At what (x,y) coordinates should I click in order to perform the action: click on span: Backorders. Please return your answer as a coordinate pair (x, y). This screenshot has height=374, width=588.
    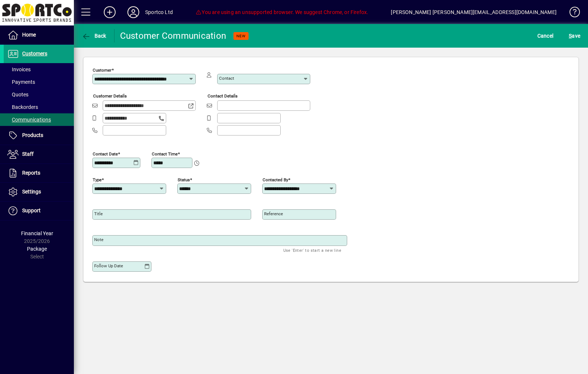
    Looking at the image, I should click on (23, 107).